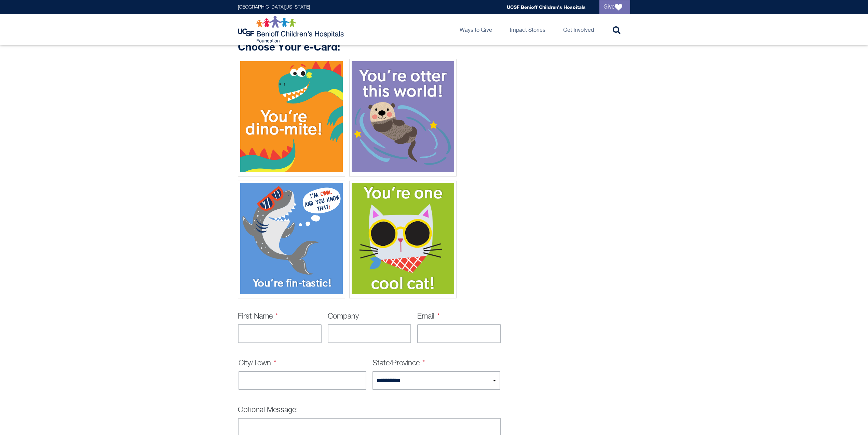  Describe the element at coordinates (291, 238) in the screenshot. I see `img: Shark` at that location.